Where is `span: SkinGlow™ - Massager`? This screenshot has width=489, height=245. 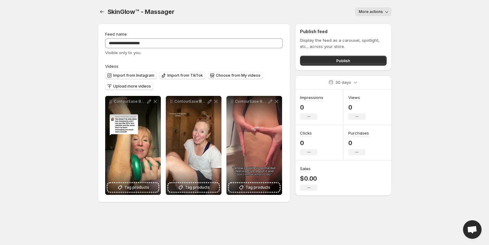 span: SkinGlow™ - Massager is located at coordinates (141, 12).